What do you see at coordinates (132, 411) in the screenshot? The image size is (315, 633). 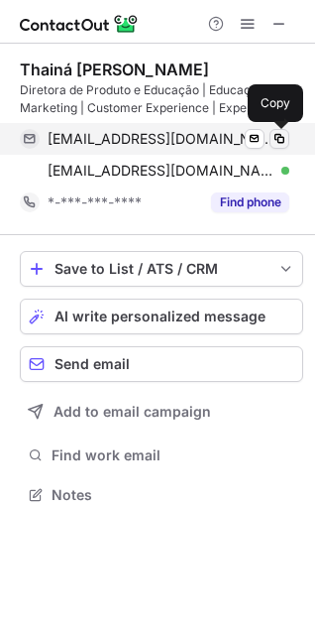 I see `span: Add to email campaign` at bounding box center [132, 411].